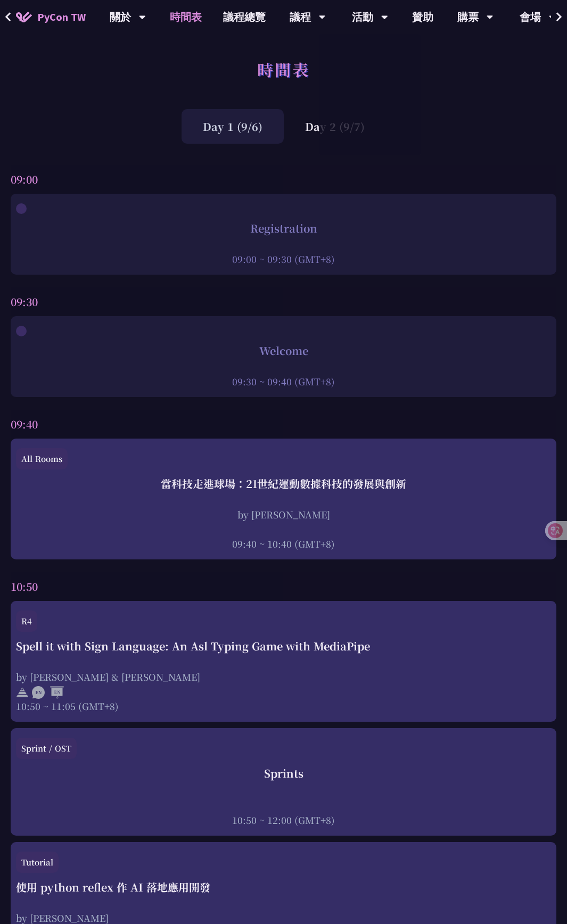  Describe the element at coordinates (284, 773) in the screenshot. I see `div: Sprints` at that location.